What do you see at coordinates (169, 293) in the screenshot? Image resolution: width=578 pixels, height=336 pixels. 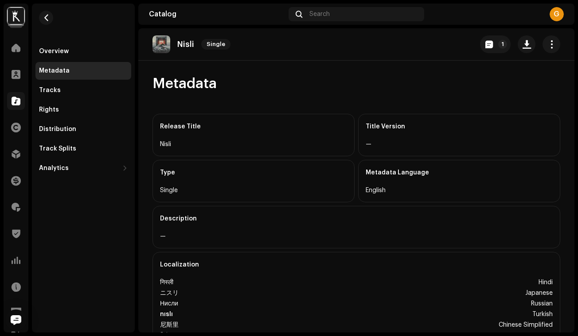 I see `div: ニスリ` at bounding box center [169, 293].